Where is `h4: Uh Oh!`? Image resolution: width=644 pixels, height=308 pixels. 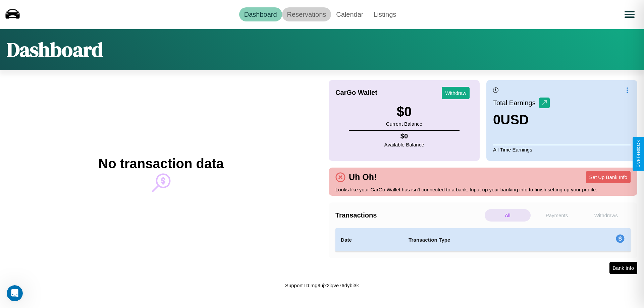
h4: Uh Oh! is located at coordinates (363, 177).